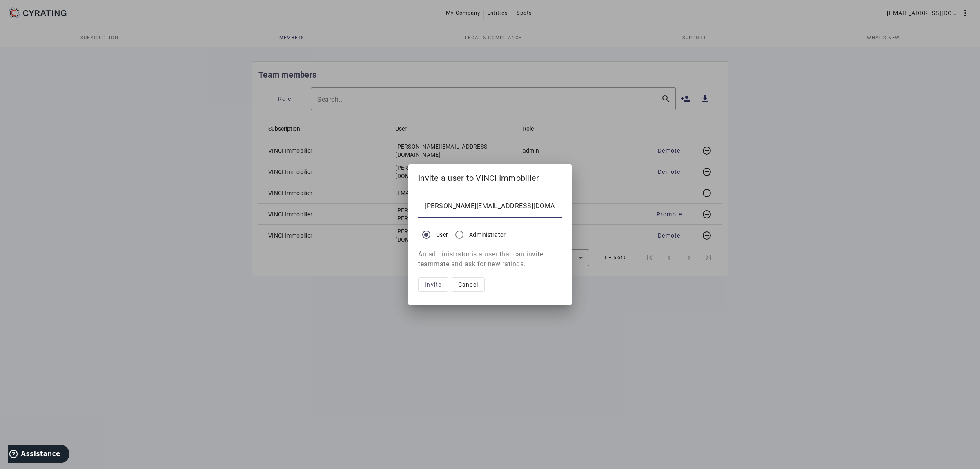 This screenshot has height=469, width=980. Describe the element at coordinates (468, 284) in the screenshot. I see `span: Cancel` at that location.